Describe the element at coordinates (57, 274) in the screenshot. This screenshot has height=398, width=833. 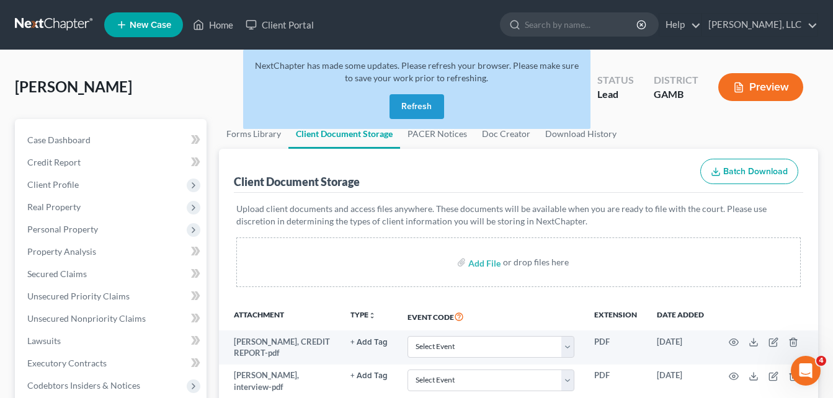
I see `span: Secured Claims` at that location.